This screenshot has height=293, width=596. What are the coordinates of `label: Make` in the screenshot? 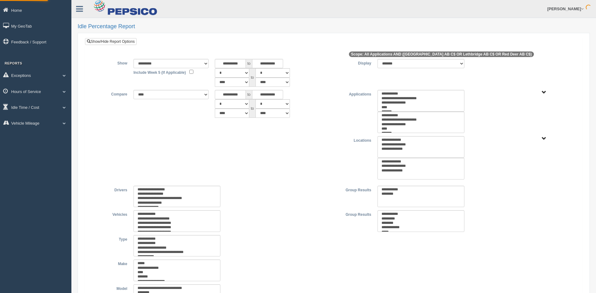 It's located at (110, 263).